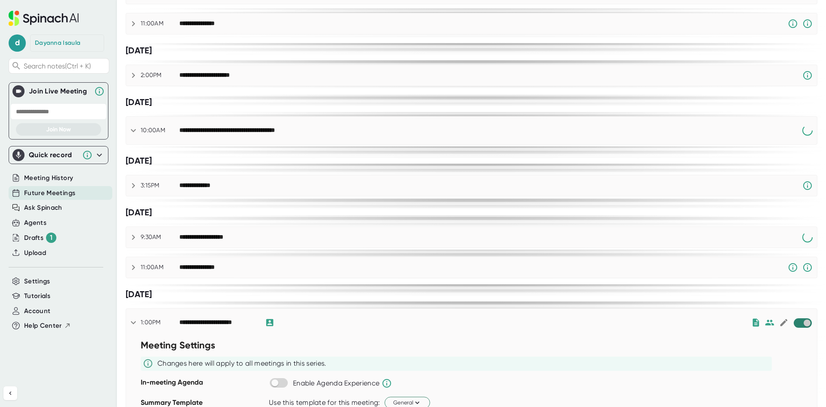 The image size is (826, 407). Describe the element at coordinates (40, 238) in the screenshot. I see `div: Drafts` at that location.